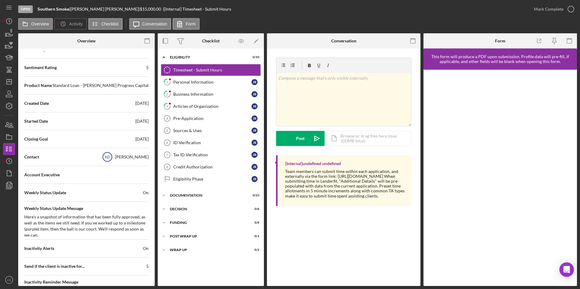  Describe the element at coordinates (211, 41) in the screenshot. I see `div: Checklist` at that location.